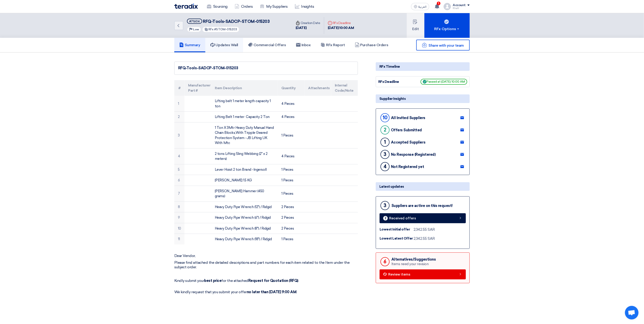 The width and height of the screenshot is (644, 324). I want to click on div: 6, so click(385, 262).